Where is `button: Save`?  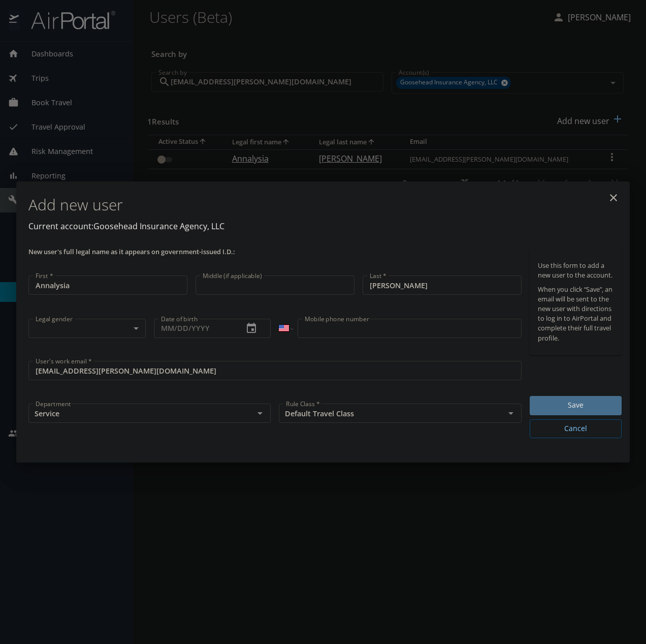
button: Save is located at coordinates (575, 406).